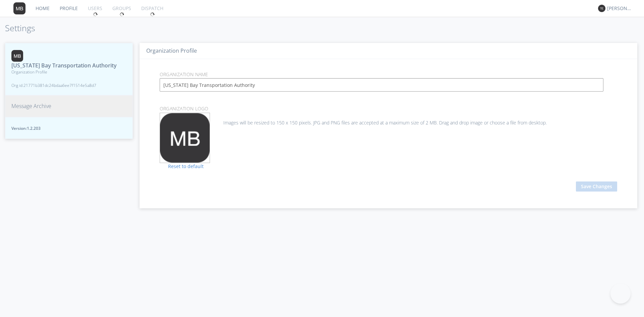 The width and height of the screenshot is (644, 317). What do you see at coordinates (388, 119) in the screenshot?
I see `div: Images will be resized to 150 x 150 pixels. JPG and PNG files are accepted at a maximum size of 2...` at bounding box center [388, 119].